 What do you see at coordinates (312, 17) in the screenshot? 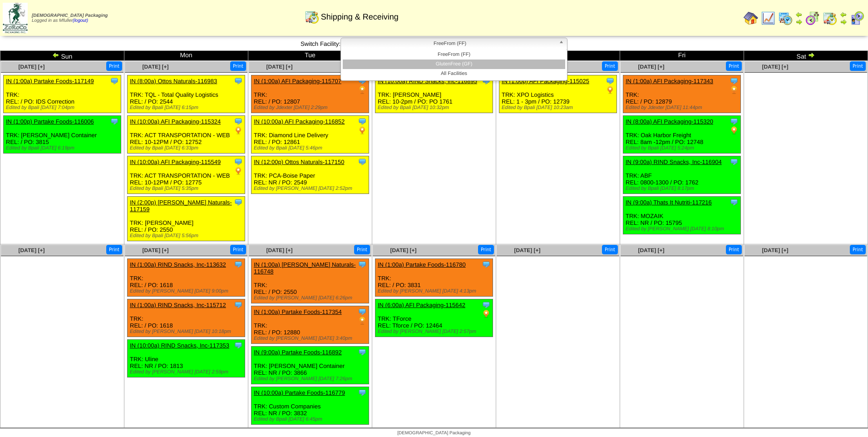
I see `img: calendarinout.gif` at bounding box center [312, 17].